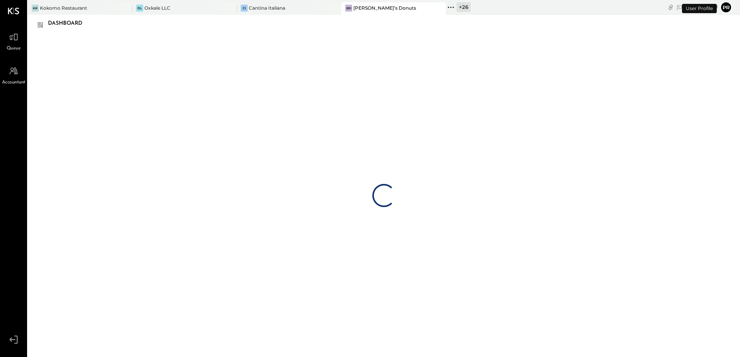  Describe the element at coordinates (63, 8) in the screenshot. I see `div: Kokomo Restaurant` at that location.